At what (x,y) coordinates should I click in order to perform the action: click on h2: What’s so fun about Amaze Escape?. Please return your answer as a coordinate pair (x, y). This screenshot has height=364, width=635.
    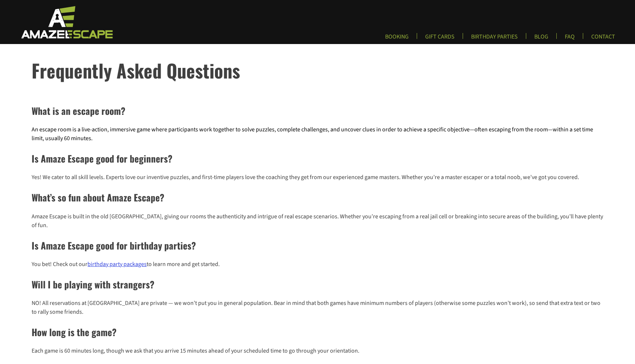
    Looking at the image, I should click on (317, 197).